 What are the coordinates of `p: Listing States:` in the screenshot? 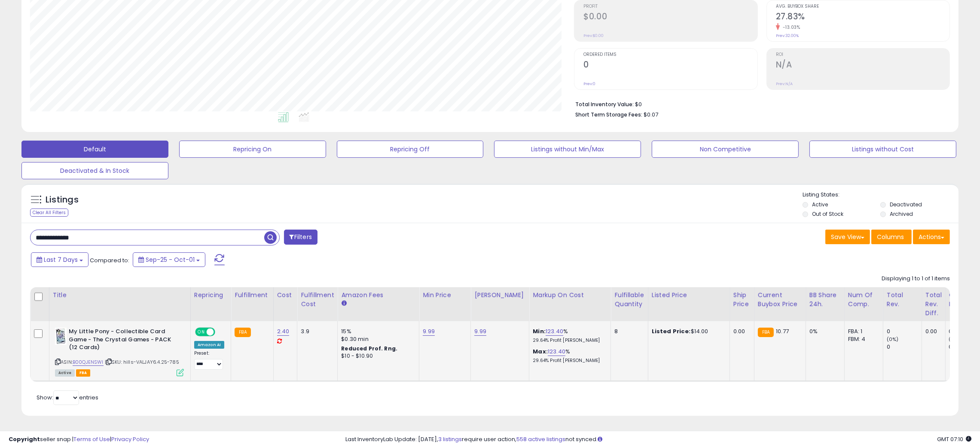 It's located at (880, 195).